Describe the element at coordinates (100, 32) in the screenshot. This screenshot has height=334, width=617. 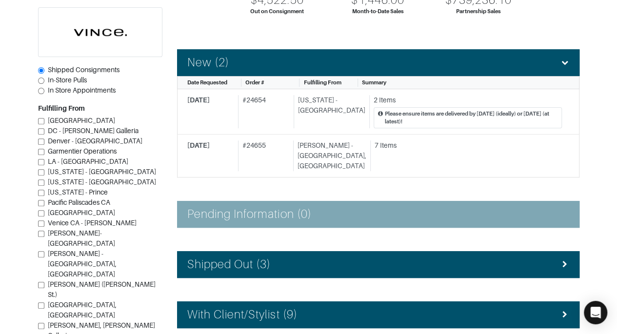
I see `img: cyAkLTq7csKWtL9WARqkkVaF.png` at that location.